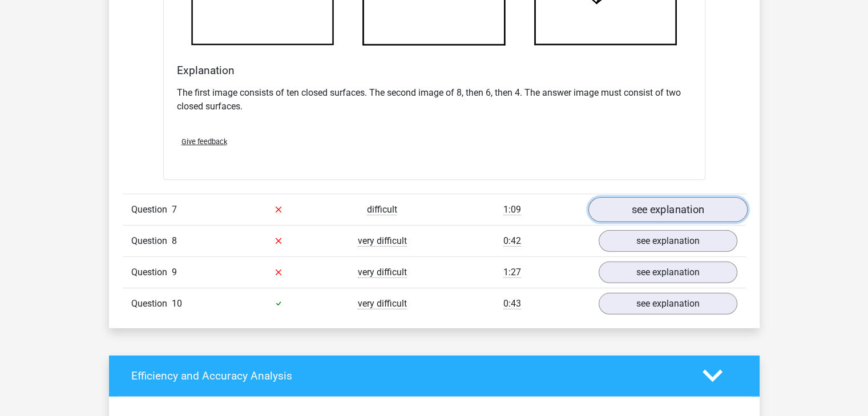  What do you see at coordinates (174, 209) in the screenshot?
I see `span: 7` at bounding box center [174, 209].